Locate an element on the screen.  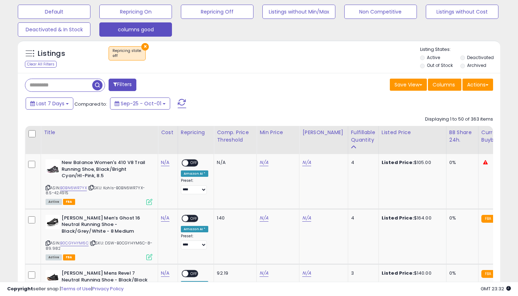
span: Columns is located at coordinates (443, 85).